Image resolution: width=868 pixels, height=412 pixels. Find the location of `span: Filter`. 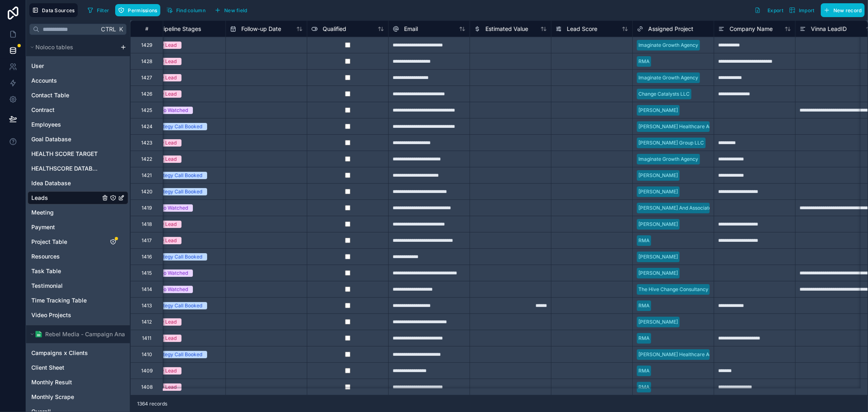

span: Filter is located at coordinates (103, 10).